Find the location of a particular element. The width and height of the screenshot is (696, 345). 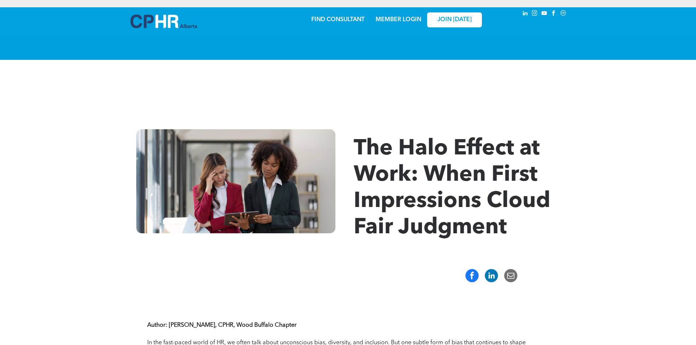

a: linkedin is located at coordinates (525, 14).